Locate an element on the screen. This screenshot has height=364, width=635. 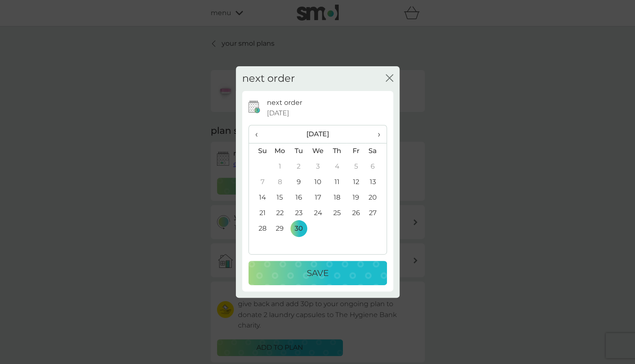
td: 1 is located at coordinates (280, 166).